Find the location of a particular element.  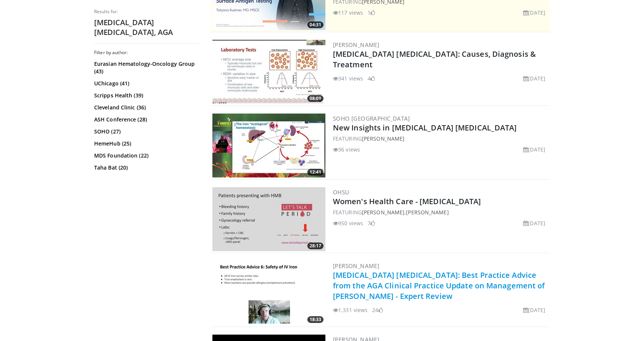

a: 12:41 is located at coordinates (269, 146).